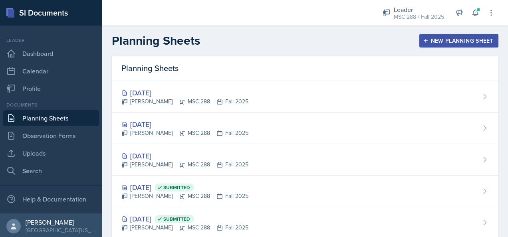 This screenshot has height=237, width=508. Describe the element at coordinates (51, 199) in the screenshot. I see `div: Help & Documentation` at that location.